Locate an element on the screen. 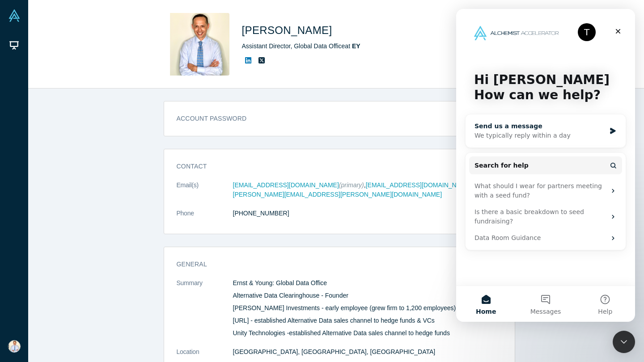 The height and width of the screenshot is (362, 644). span: Home is located at coordinates (29, 303).